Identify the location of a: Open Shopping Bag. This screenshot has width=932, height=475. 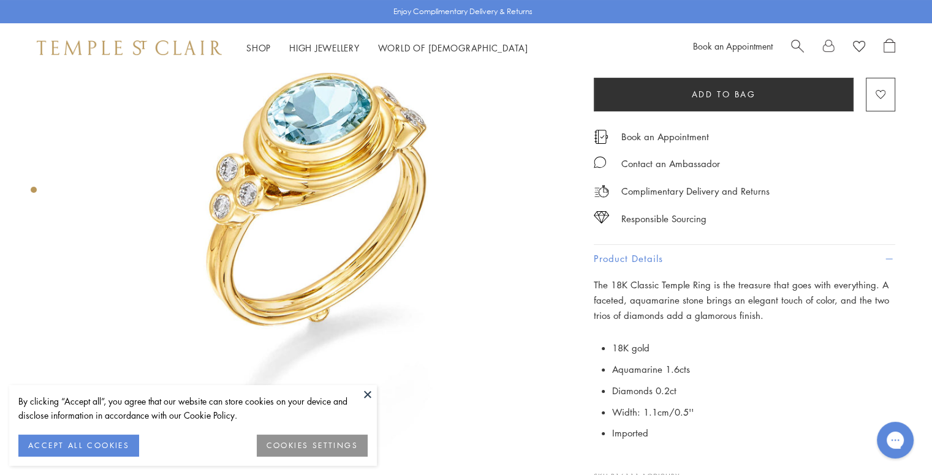
(889, 48).